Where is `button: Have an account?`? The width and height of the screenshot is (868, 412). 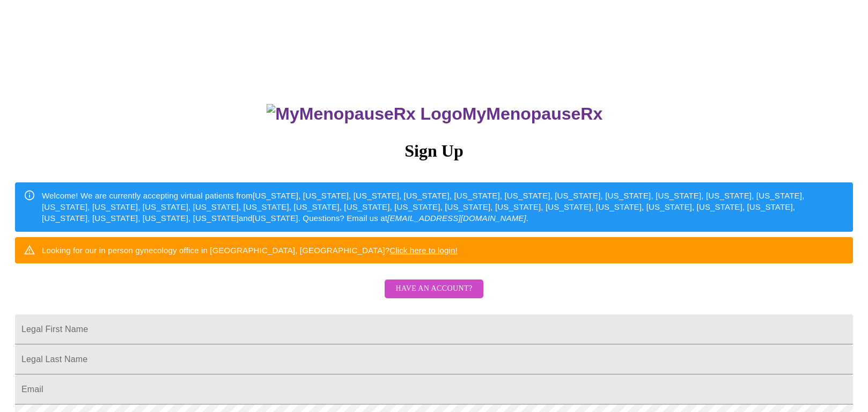
button: Have an account? is located at coordinates (433, 288).